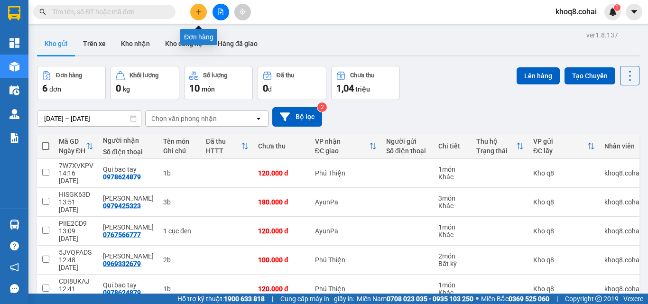  I want to click on div: ĐC giao, so click(342, 151).